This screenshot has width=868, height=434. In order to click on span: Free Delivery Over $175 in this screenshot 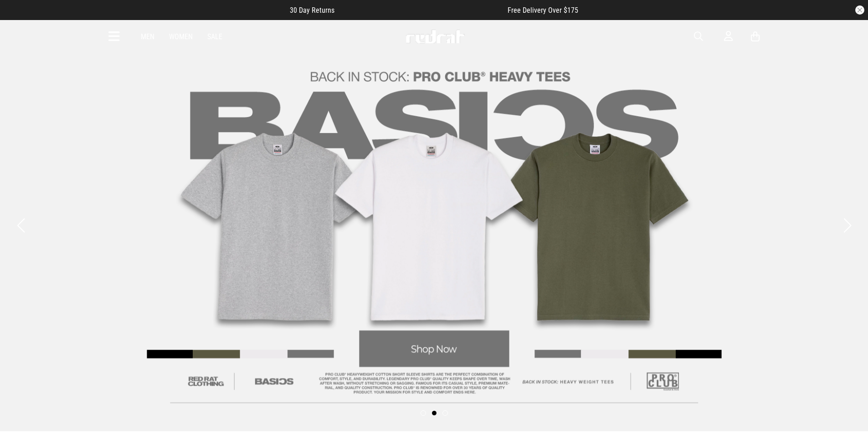, I will do `click(543, 10)`.